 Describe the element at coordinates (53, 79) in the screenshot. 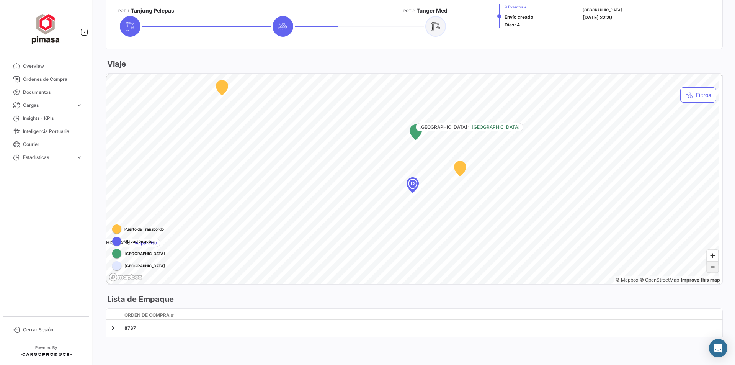

I see `span: Órdenes de Compra` at that location.